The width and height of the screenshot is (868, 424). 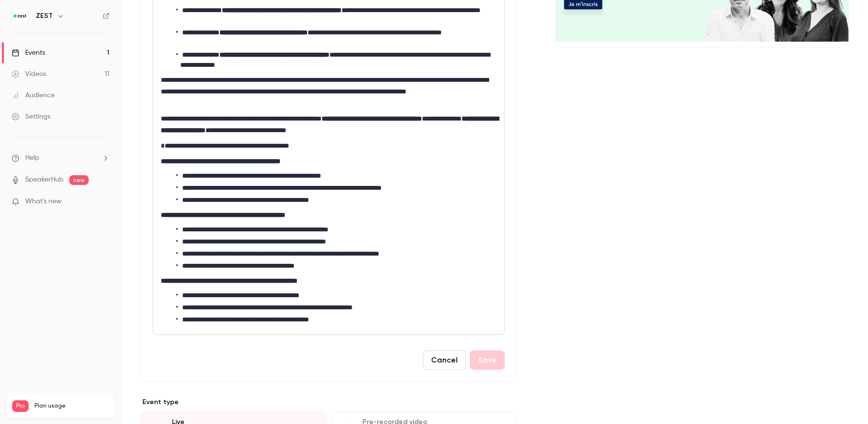 What do you see at coordinates (21, 406) in the screenshot?
I see `span: Pro` at bounding box center [21, 406].